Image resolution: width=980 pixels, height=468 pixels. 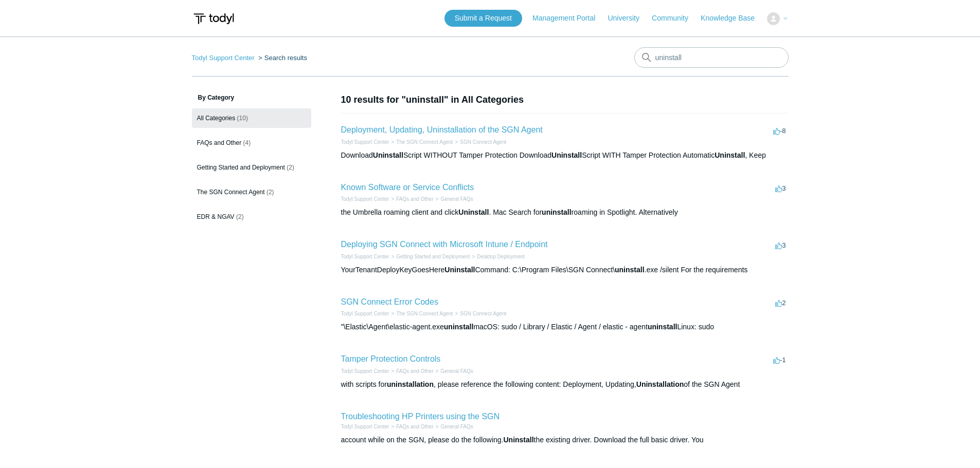 I want to click on span: (4), so click(x=247, y=143).